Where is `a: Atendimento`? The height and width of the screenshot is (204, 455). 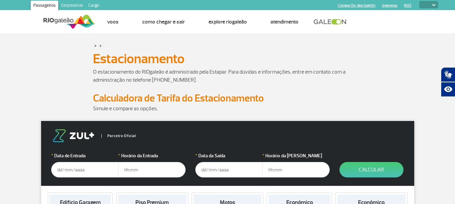
a: Atendimento is located at coordinates (284, 22).